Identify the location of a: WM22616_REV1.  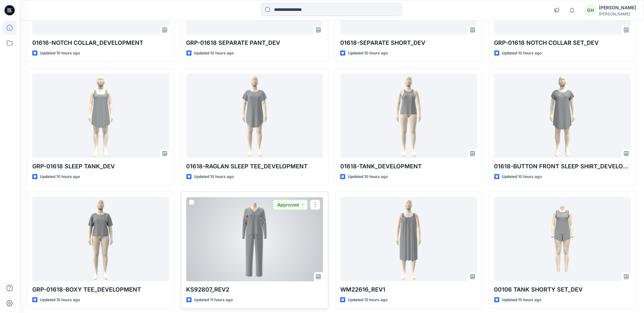
(409, 239).